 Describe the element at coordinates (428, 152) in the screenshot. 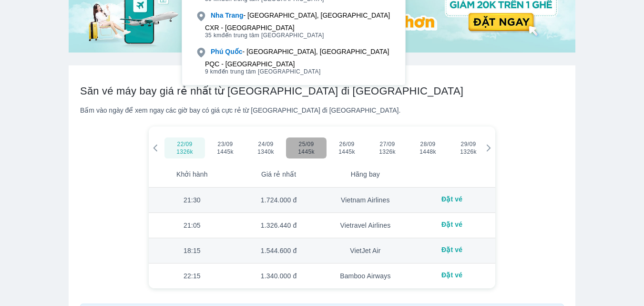

I see `span: 1448k` at that location.